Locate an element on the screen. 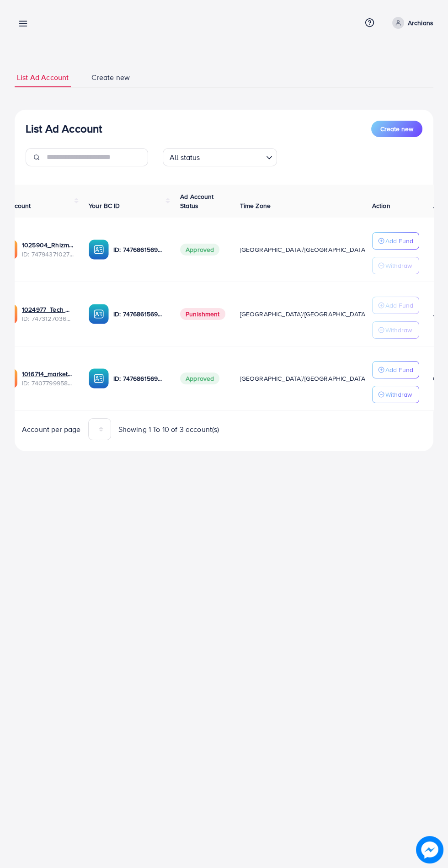 This screenshot has width=448, height=868. a: 1025904_Rhizmall Archbeat_1741442161001 is located at coordinates (48, 245).